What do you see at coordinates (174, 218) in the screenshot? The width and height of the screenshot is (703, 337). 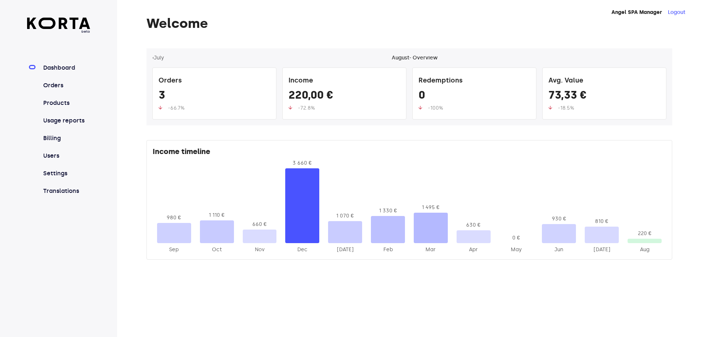 I see `div: 980 €` at bounding box center [174, 218].